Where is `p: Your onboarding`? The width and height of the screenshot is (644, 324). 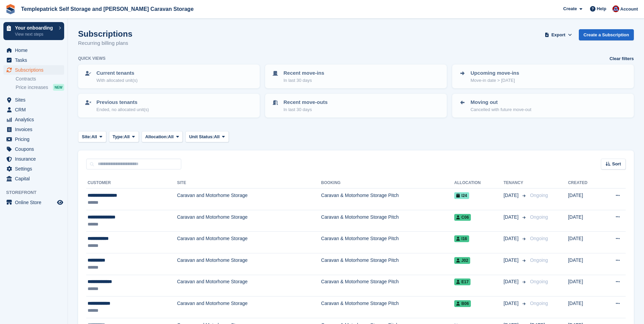 p: Your onboarding is located at coordinates (35, 28).